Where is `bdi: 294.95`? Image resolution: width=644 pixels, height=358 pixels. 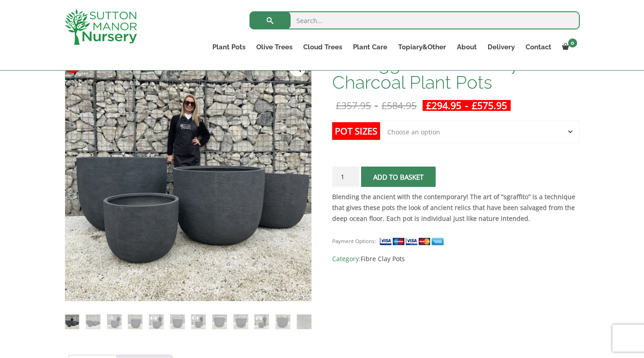
bdi: 294.95 is located at coordinates (444, 105).